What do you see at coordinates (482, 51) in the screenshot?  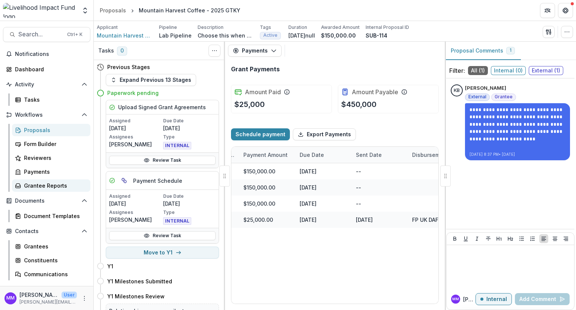 I see `button: Proposal Comments` at bounding box center [482, 51].